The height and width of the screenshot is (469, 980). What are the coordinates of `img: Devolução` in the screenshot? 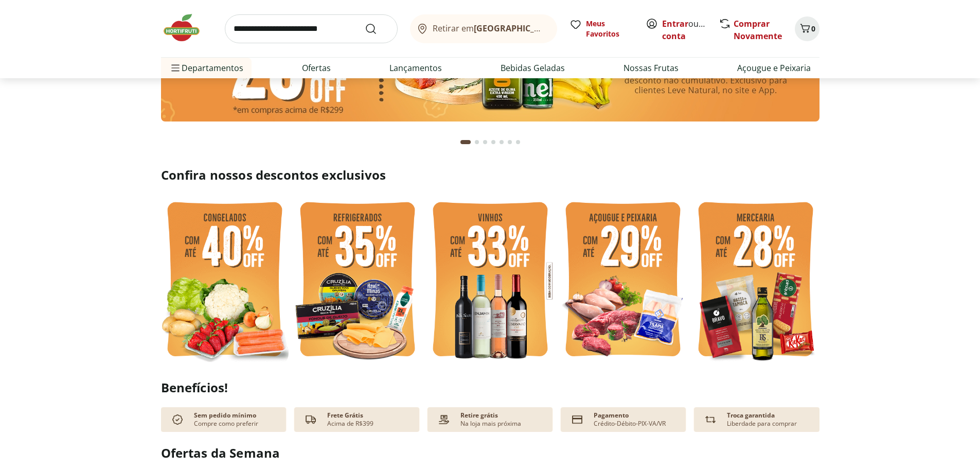 It's located at (710, 419).